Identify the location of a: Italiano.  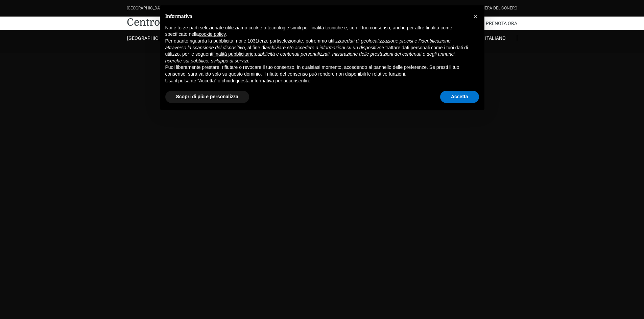
(496, 38).